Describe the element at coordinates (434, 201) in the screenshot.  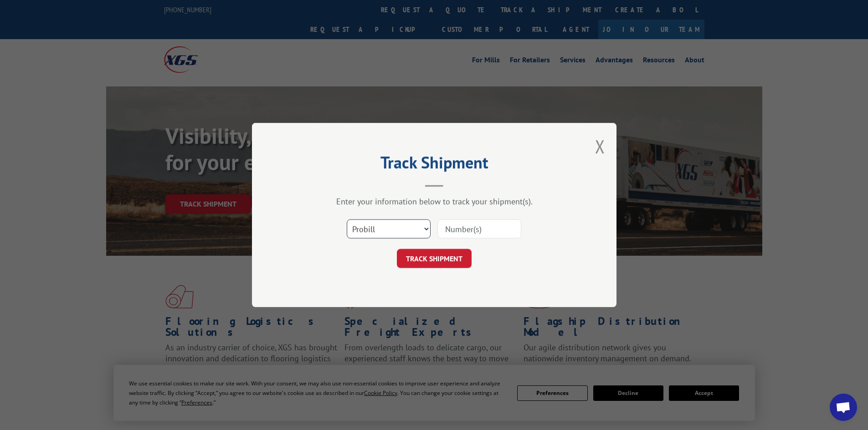
I see `div: Enter your information below to track your shipment(s).` at that location.